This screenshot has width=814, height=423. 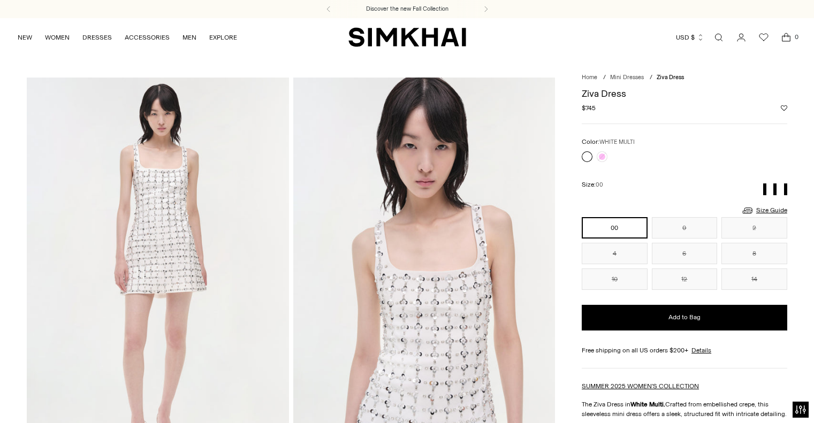 I want to click on button: USD $, so click(x=690, y=37).